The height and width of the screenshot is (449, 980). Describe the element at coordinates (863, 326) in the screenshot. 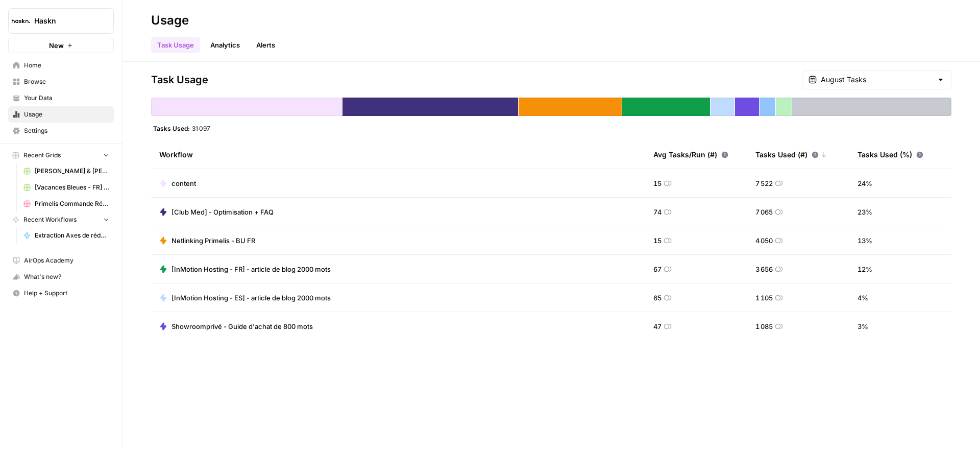

I see `span: 3 %` at that location.